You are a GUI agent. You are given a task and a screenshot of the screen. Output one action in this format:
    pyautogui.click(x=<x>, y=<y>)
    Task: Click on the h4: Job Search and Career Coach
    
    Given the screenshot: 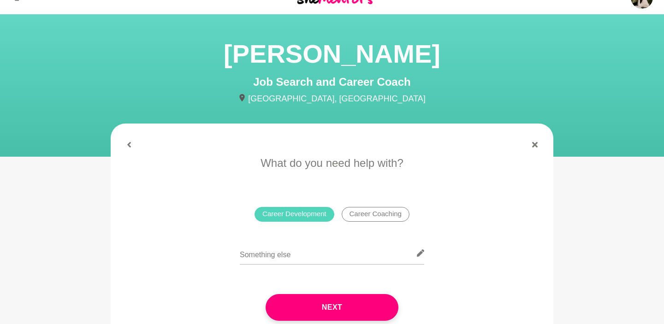 What is the action you would take?
    pyautogui.click(x=332, y=82)
    